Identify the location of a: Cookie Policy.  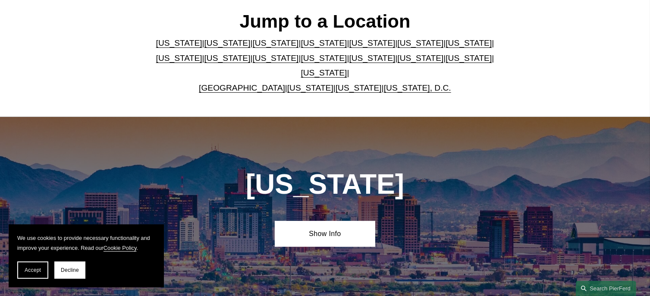
(120, 248).